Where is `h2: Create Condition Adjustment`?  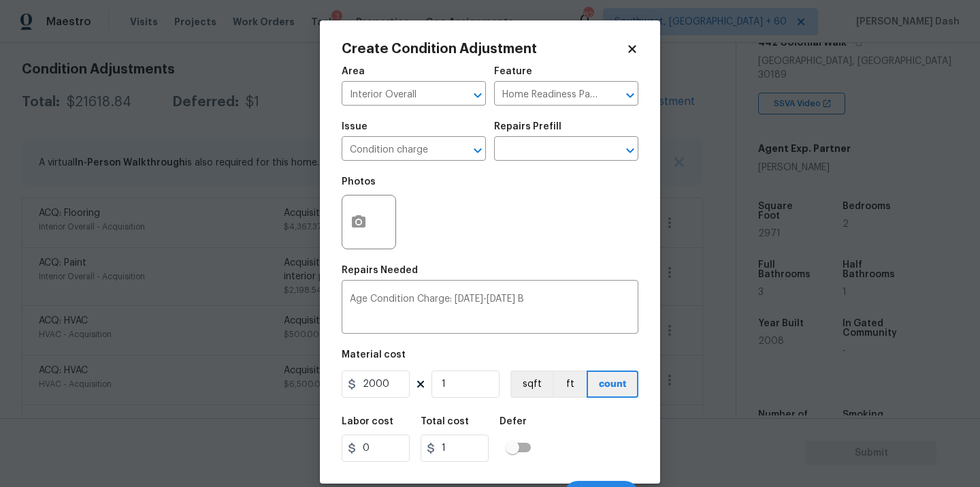 h2: Create Condition Adjustment is located at coordinates (484, 49).